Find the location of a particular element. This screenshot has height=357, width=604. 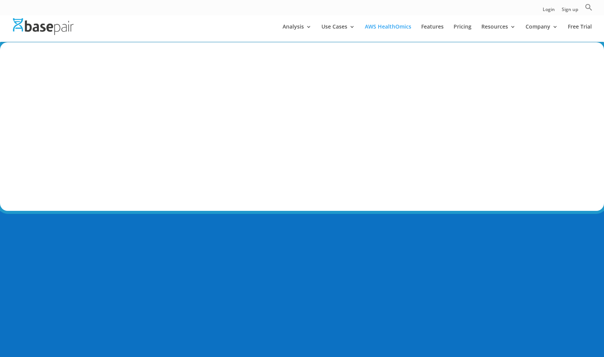

a: Analysis is located at coordinates (297, 33).